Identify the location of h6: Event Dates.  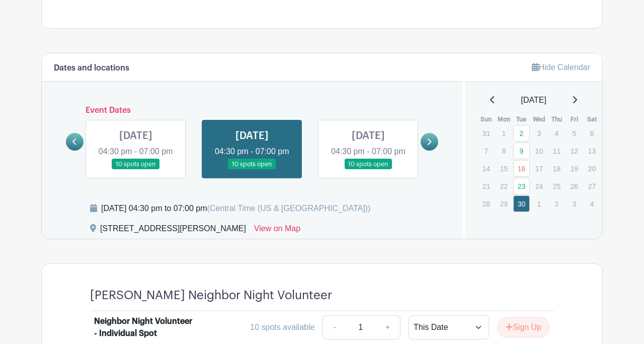
(252, 110).